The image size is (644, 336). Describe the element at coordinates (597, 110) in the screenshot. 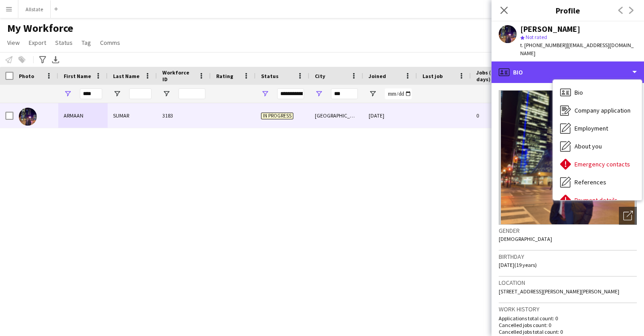

I see `div: Company application` at that location.